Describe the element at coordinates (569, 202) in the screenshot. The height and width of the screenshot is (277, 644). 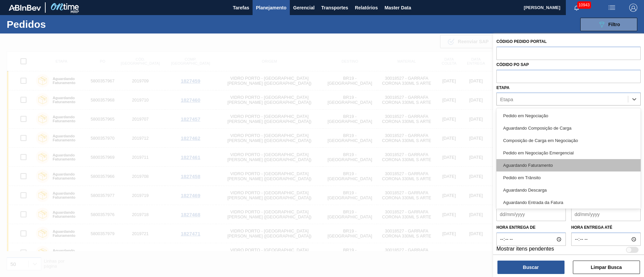
I see `div: Aguardando Entrada da Fatura` at that location.